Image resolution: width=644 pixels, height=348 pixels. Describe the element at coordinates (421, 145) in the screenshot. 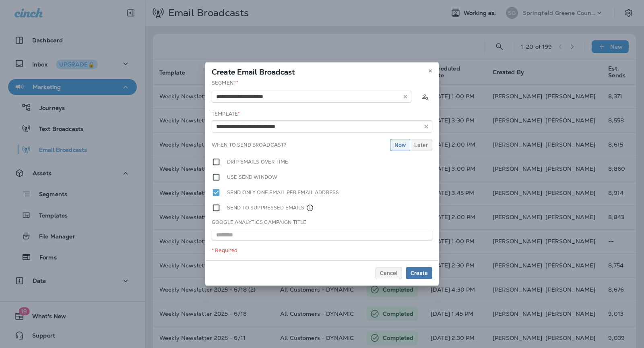

I see `button: Later` at that location.